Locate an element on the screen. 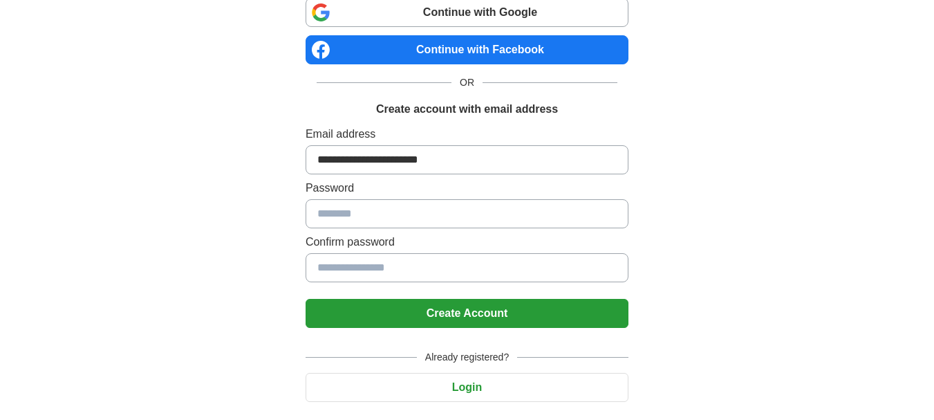  span: Already registered? is located at coordinates (467, 357).